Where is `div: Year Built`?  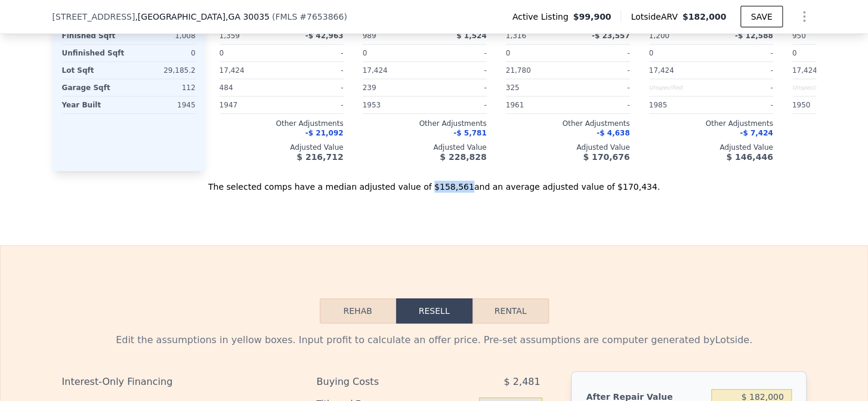 div: Year Built is located at coordinates (94, 105).